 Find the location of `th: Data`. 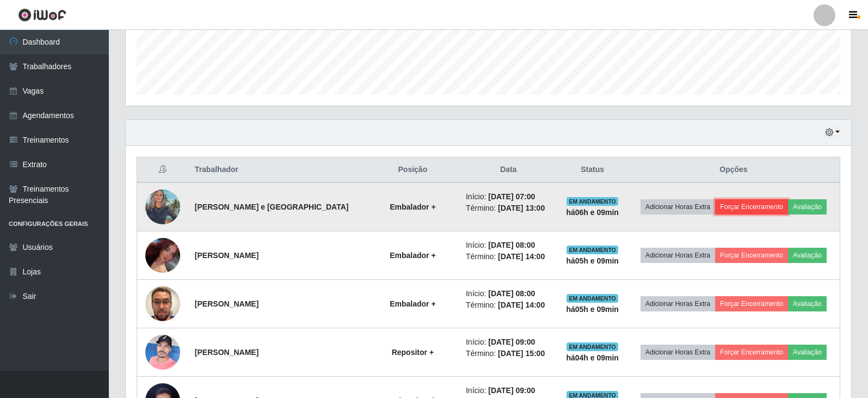

th: Data is located at coordinates (508, 170).